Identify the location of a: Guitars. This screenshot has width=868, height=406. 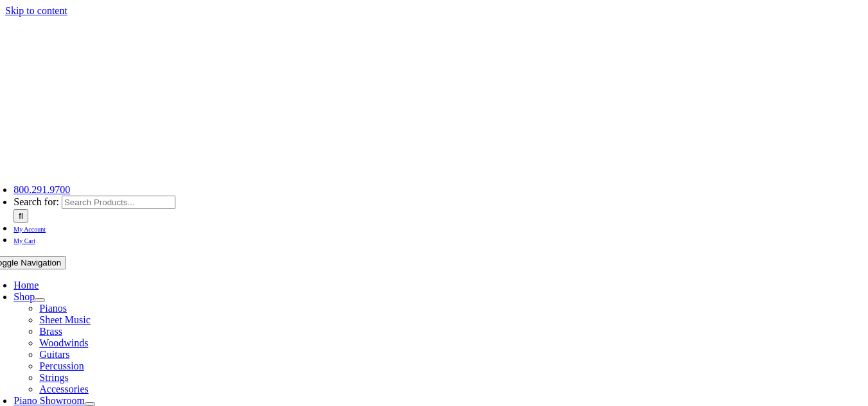
(54, 354).